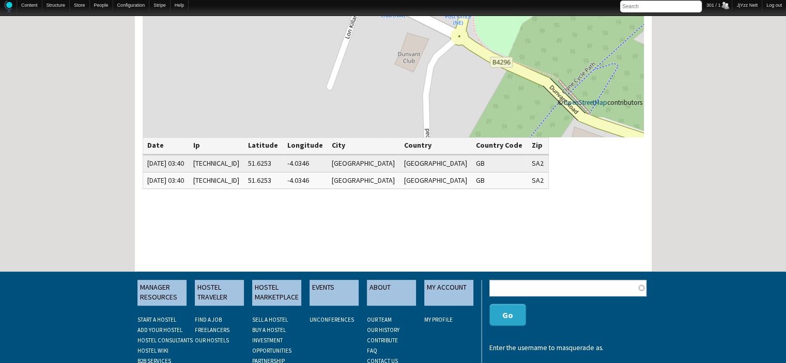 Image resolution: width=786 pixels, height=363 pixels. What do you see at coordinates (216, 146) in the screenshot?
I see `th: Ip` at bounding box center [216, 146].